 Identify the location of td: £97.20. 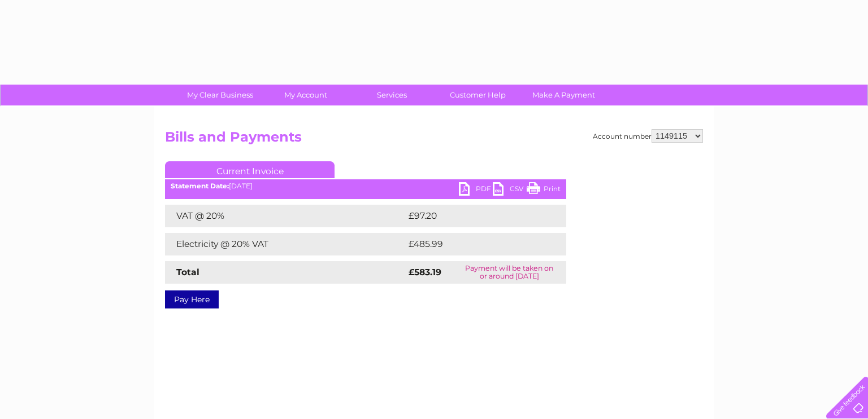
(474, 216).